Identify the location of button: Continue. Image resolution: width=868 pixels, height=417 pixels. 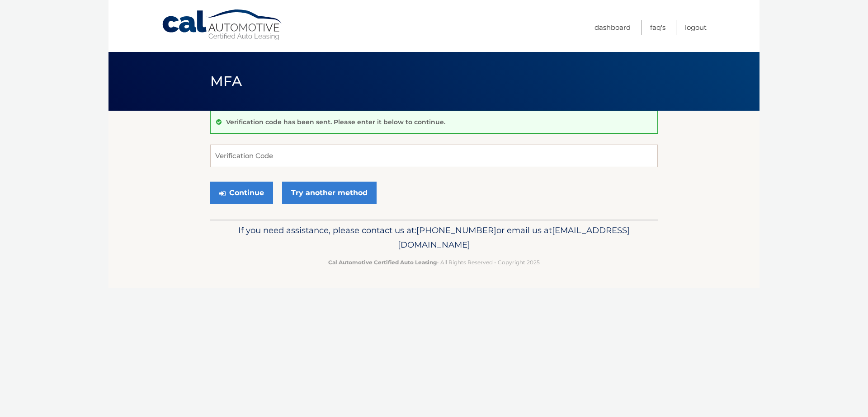
(242, 193).